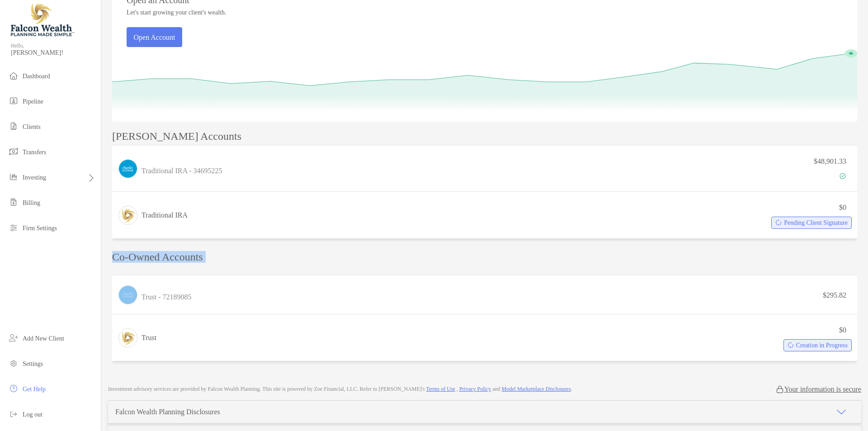 Image resolution: width=868 pixels, height=431 pixels. I want to click on span: Creation in Progress, so click(822, 345).